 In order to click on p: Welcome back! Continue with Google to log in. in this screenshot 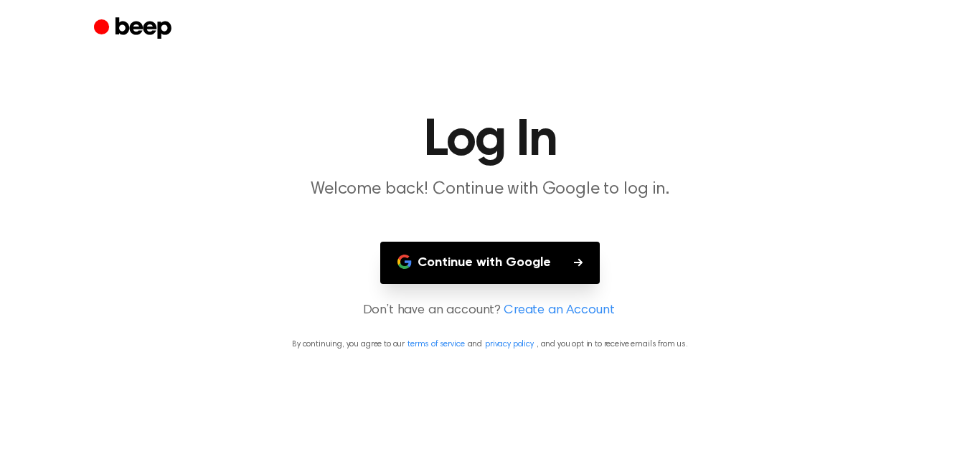, I will do `click(490, 189)`.